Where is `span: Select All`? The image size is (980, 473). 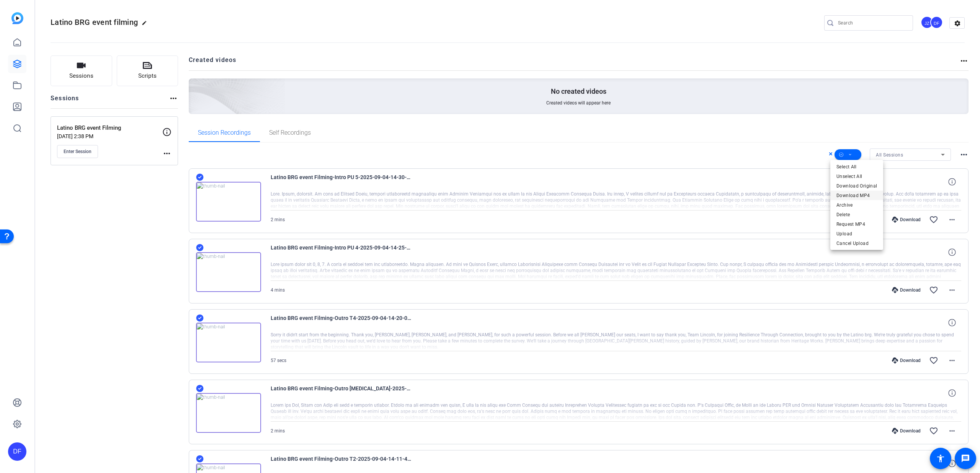
span: Select All is located at coordinates (857, 167).